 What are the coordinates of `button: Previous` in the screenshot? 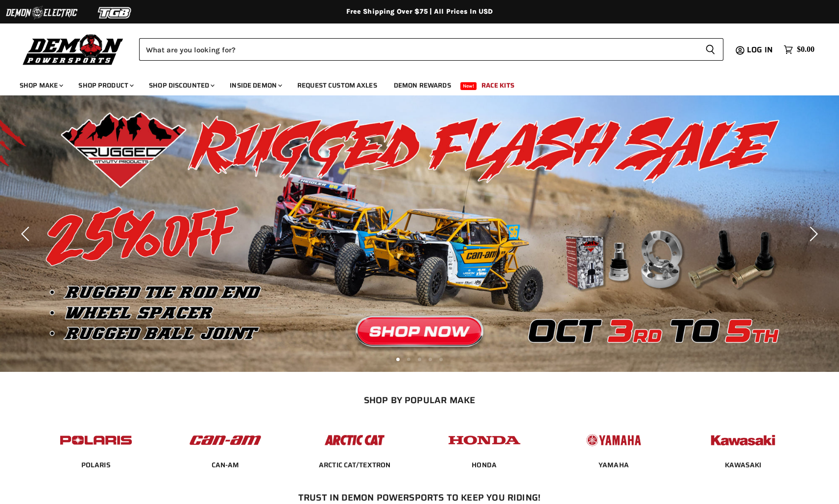 It's located at (27, 234).